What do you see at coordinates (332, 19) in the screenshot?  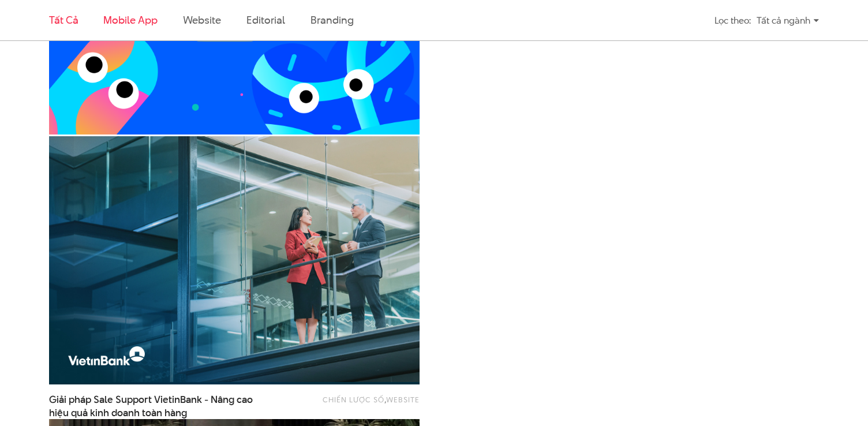 I see `a: Branding` at bounding box center [332, 19].